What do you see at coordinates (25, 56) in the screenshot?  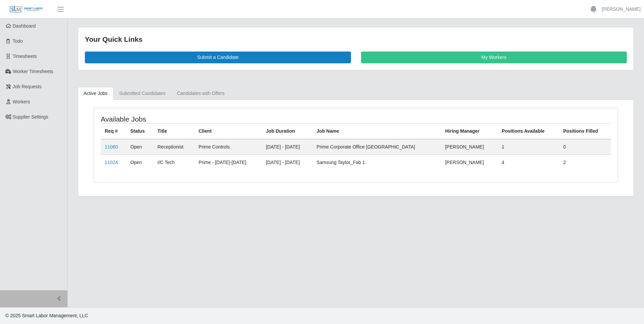 I see `span: Timesheets` at bounding box center [25, 56].